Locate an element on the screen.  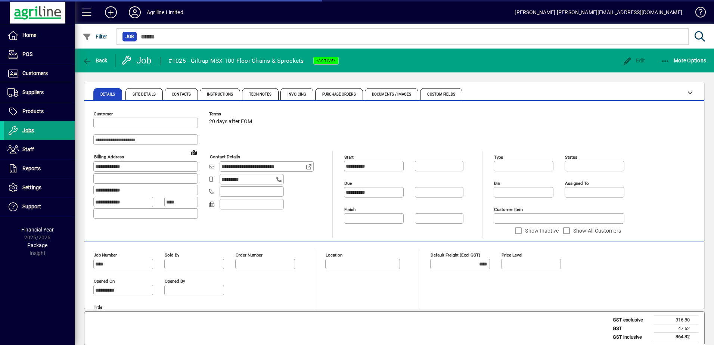
span: Documents / Images is located at coordinates (392, 94).